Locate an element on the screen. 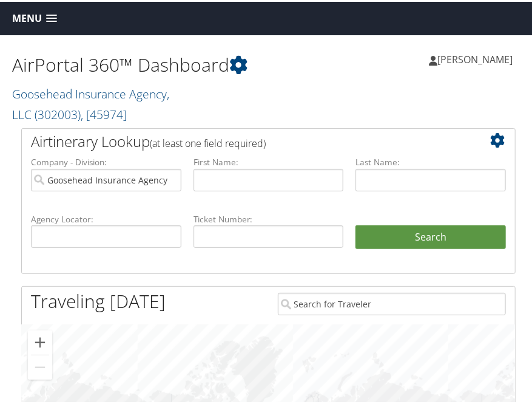  span: Menu is located at coordinates (27, 16).